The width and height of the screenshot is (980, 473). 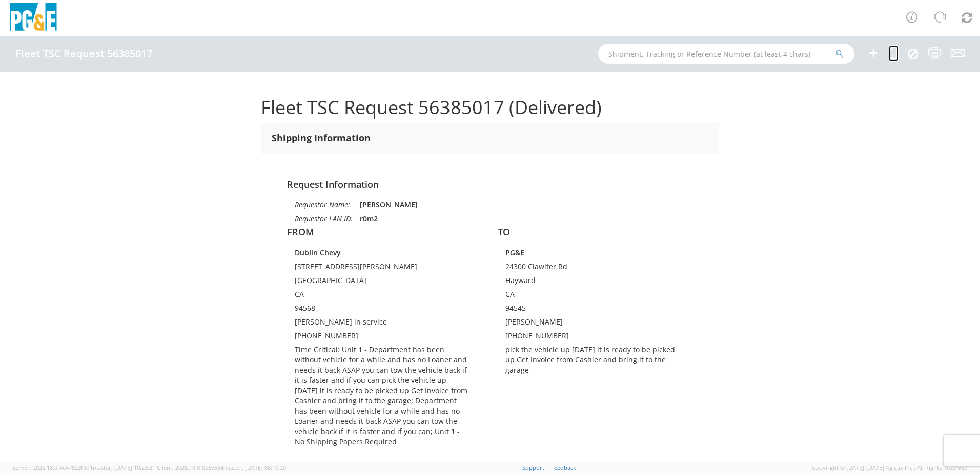 I want to click on td: Time Critical: Unit 1 - Department has been without vehicle for a while and has no Loaner and nee..., so click(x=384, y=397).